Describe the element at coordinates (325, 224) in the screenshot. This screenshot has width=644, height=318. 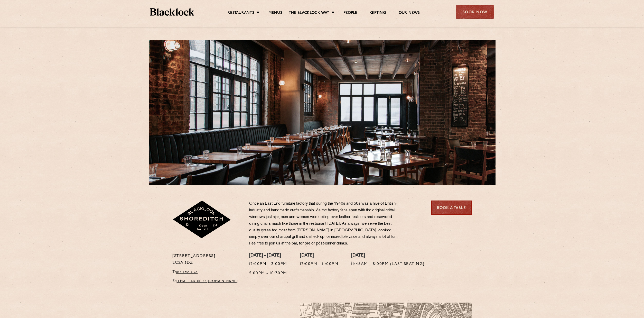
I see `p: Once an East End furniture factory that during the 1940s and 50s was a hive of British industry a...` at that location.